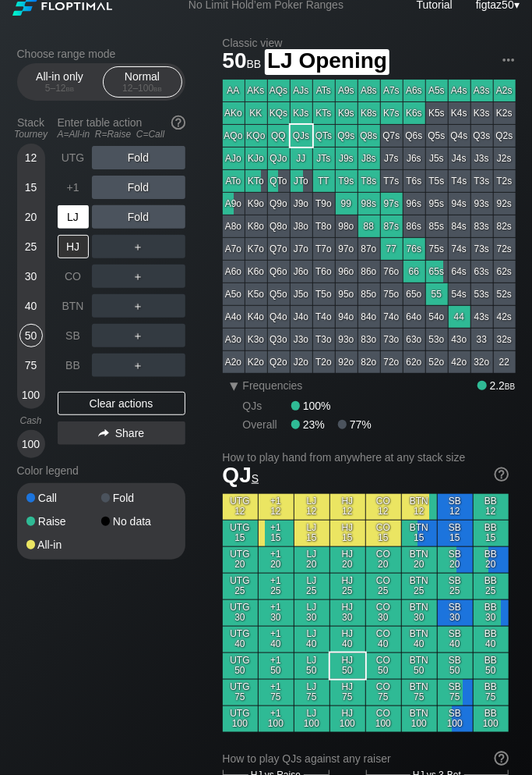  Describe the element at coordinates (383, 586) in the screenshot. I see `div: CO 25` at that location.